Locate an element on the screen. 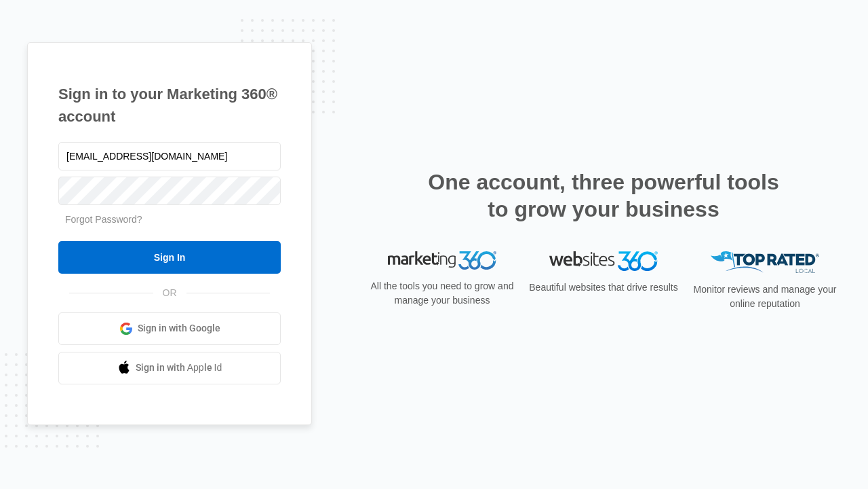 The height and width of the screenshot is (489, 868). p: Beautiful websites that drive results is located at coordinates (604, 287).